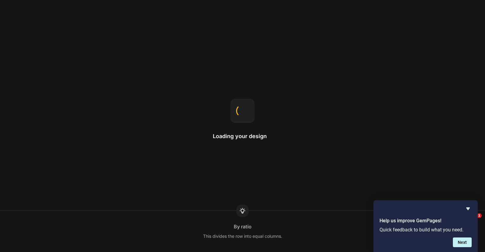 The width and height of the screenshot is (485, 252). Describe the element at coordinates (243, 137) in the screenshot. I see `h2: Loading your design` at that location.